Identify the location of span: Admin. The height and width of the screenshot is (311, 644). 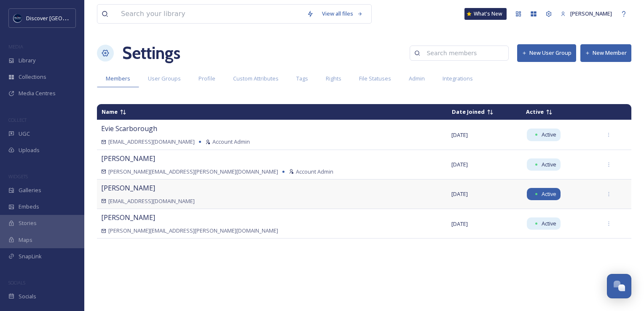
(417, 79).